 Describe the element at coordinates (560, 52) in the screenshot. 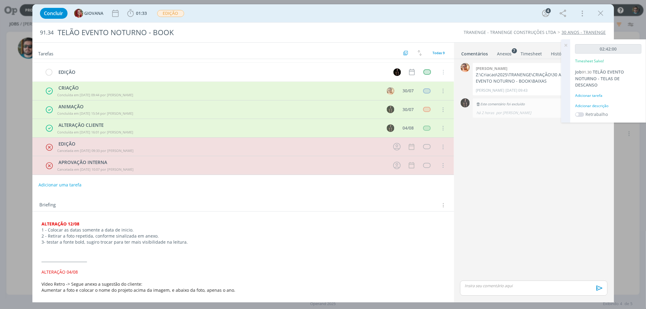

I see `a: Histórico` at that location.